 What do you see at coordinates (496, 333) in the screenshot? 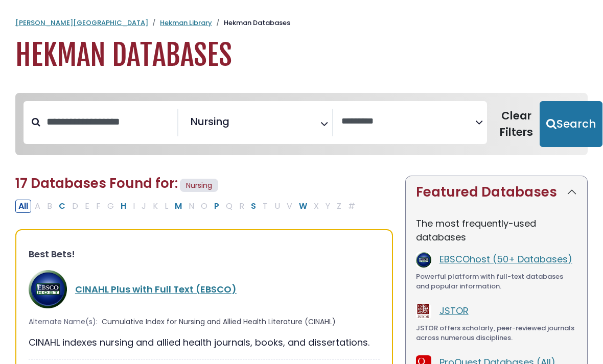
I see `div: JSTOR offers scholarly, peer-reviewed journals across numerous disciplines.` at bounding box center [496, 333].